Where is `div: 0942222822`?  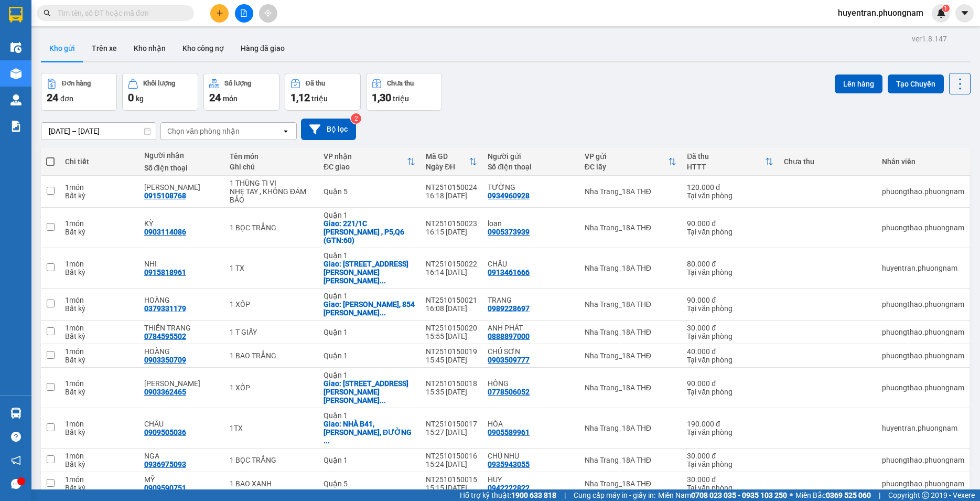
div: 0942222822 is located at coordinates (509, 488).